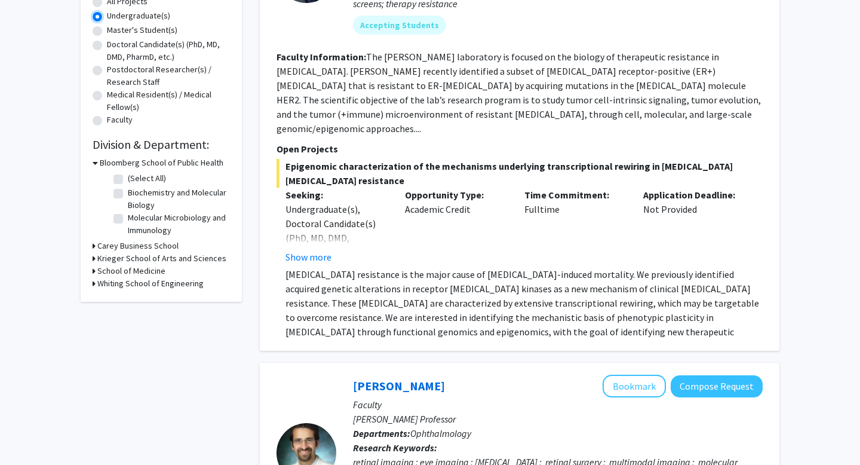  I want to click on label: Postdoctoral Researcher(s) / Research Staff, so click(168, 76).